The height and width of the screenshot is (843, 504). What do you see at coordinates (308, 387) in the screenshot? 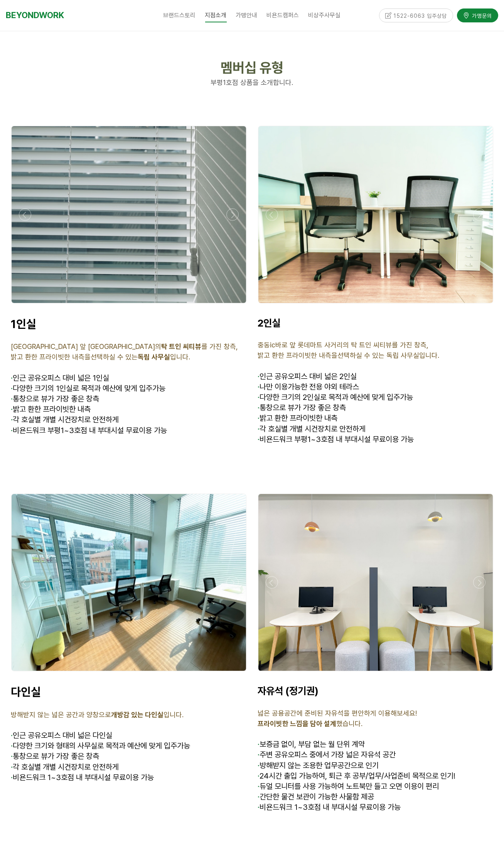
I see `span: 나만 이용가능한 전용 야외 테라스` at bounding box center [308, 387].